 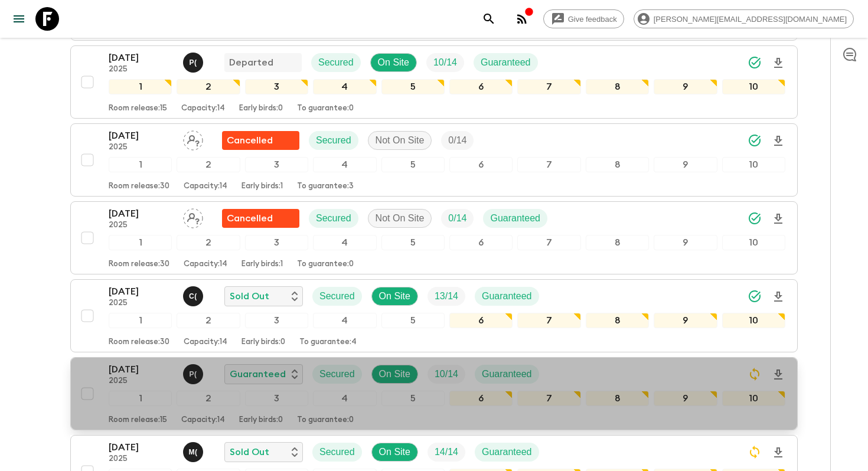 I want to click on p: 0 / 14, so click(x=457, y=218).